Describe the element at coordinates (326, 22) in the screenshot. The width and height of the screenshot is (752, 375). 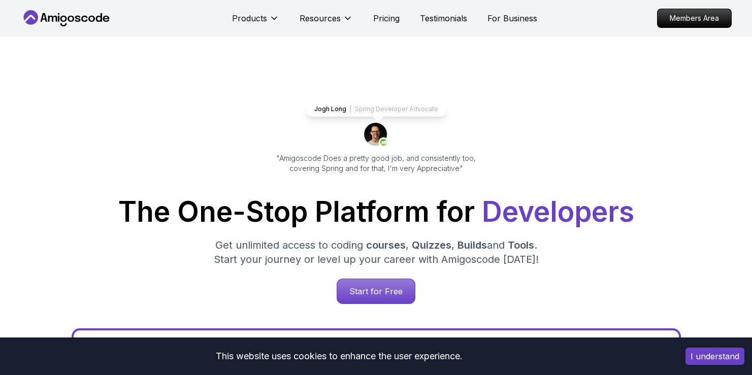
I see `button: Resources` at that location.